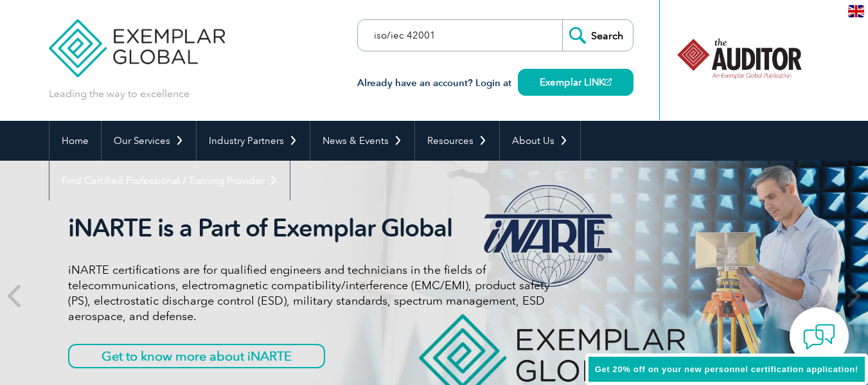  Describe the element at coordinates (608, 82) in the screenshot. I see `img: open_square.png` at that location.